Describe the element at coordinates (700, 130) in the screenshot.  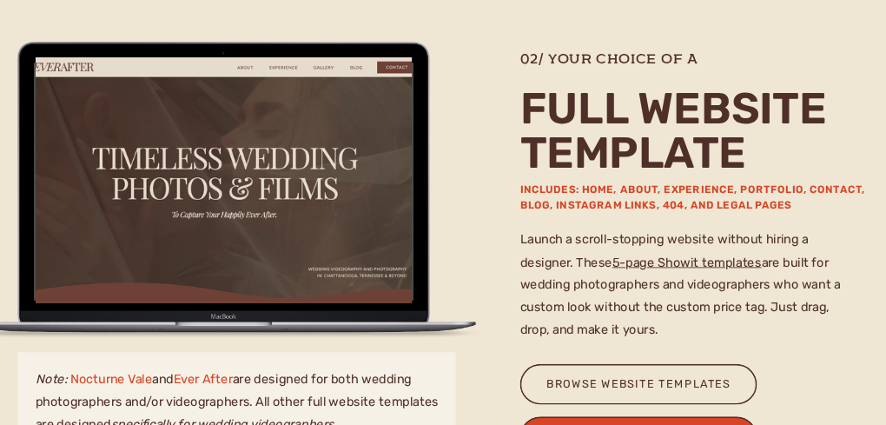
I see `p: full website template` at that location.